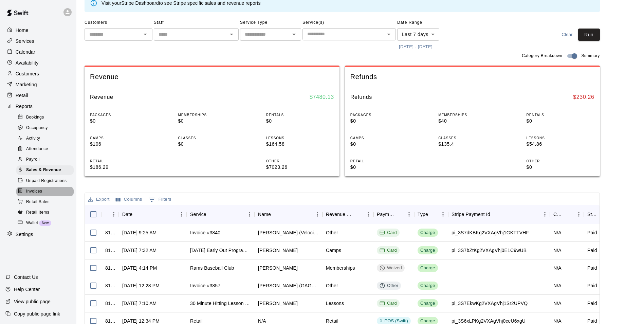 This screenshot has width=644, height=324. What do you see at coordinates (124, 167) in the screenshot?
I see `p: $186.29` at bounding box center [124, 167].